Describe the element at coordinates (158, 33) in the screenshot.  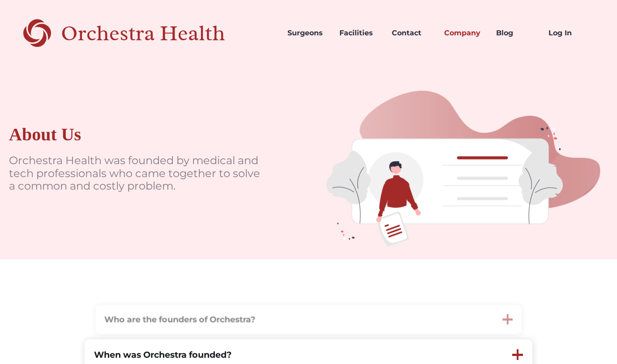
I see `div: Orchestra Health` at that location.